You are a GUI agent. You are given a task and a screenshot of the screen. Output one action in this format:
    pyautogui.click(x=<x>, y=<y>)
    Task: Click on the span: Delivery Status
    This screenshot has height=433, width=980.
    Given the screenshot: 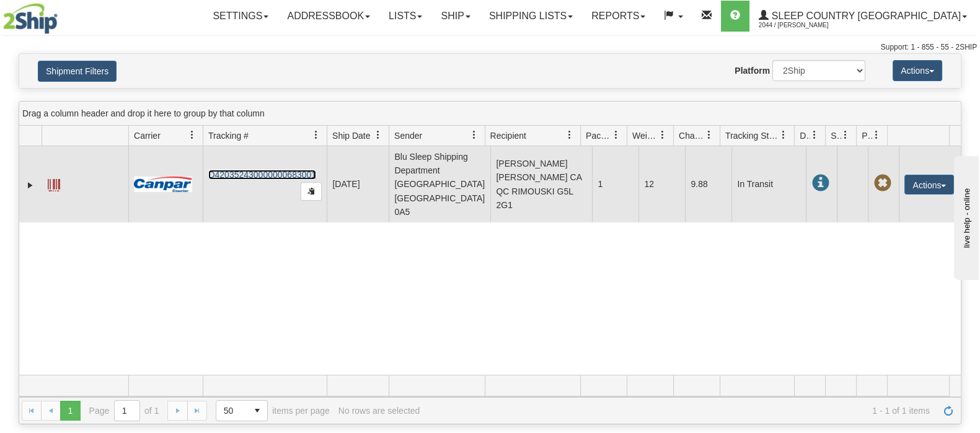 What is the action you would take?
    pyautogui.click(x=804, y=135)
    